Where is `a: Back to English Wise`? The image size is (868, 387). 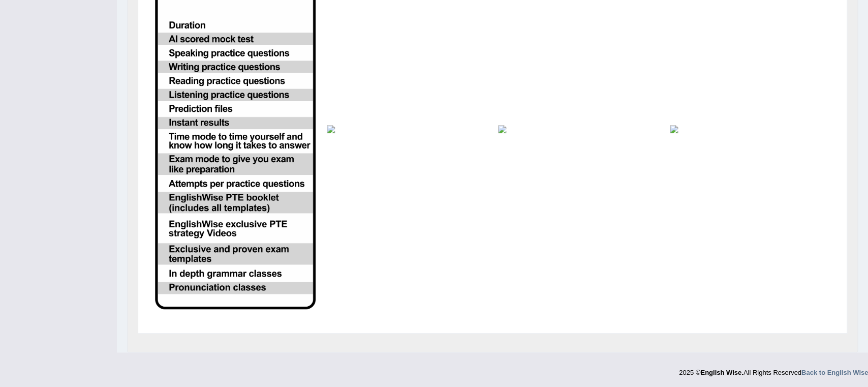 a: Back to English Wise is located at coordinates (835, 372).